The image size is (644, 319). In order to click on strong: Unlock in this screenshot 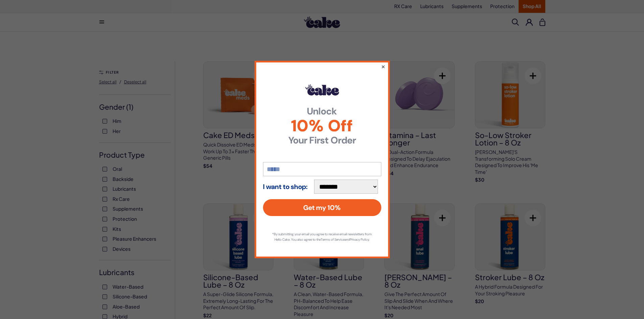, I will do `click(322, 112)`.